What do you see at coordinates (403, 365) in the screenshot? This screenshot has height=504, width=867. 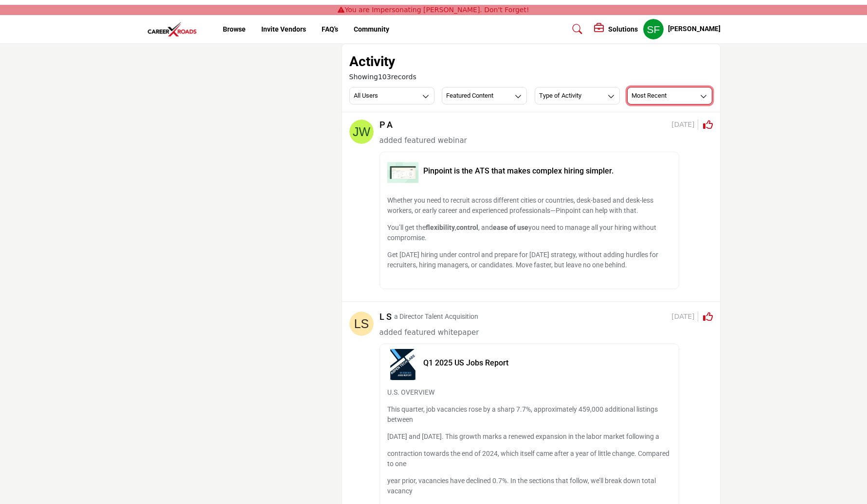 I see `img: q1-2025-us-jobs-report image` at bounding box center [403, 365].